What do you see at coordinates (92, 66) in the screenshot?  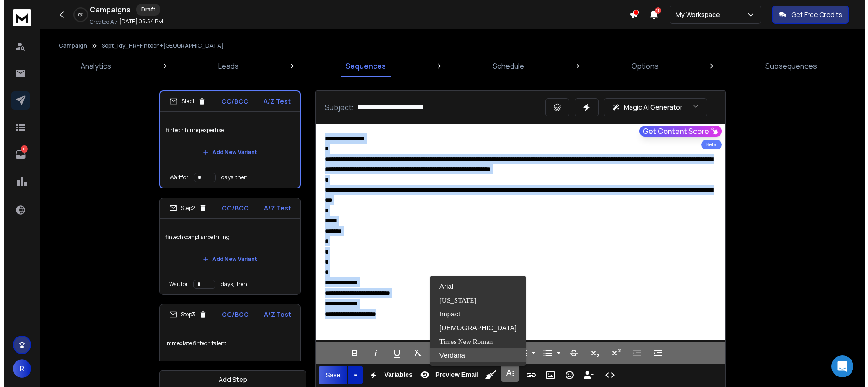 I see `a: Analytics` at bounding box center [92, 66].